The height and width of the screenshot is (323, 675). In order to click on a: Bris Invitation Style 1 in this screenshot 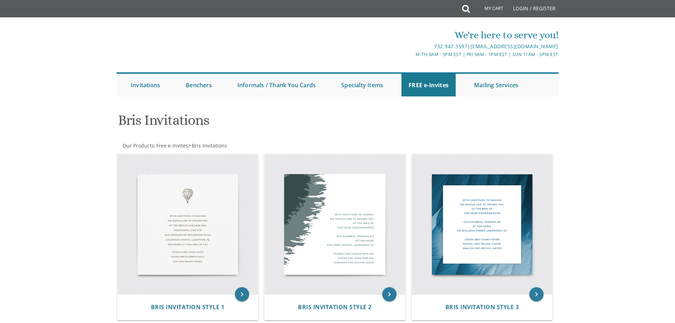, I will do `click(188, 307)`.